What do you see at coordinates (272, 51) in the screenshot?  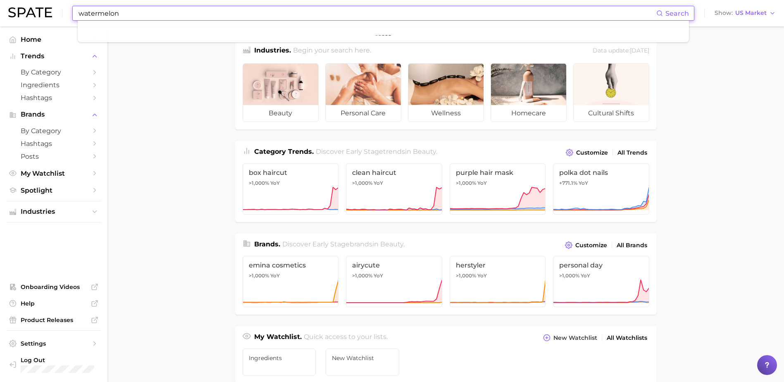 I see `h1: Industries.` at bounding box center [272, 51].